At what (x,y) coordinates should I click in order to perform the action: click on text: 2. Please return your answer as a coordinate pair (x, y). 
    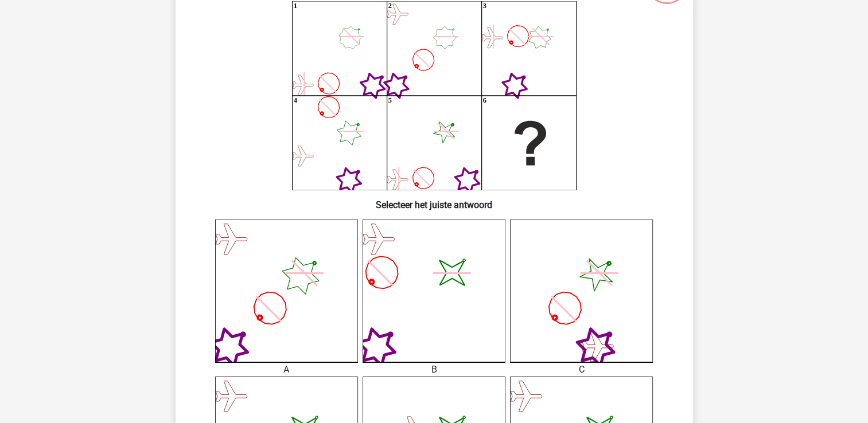
    Looking at the image, I should click on (389, 7).